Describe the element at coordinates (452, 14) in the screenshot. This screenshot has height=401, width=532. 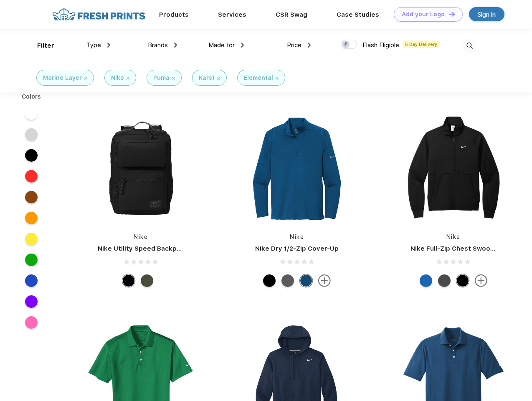
I see `img: DT` at that location.